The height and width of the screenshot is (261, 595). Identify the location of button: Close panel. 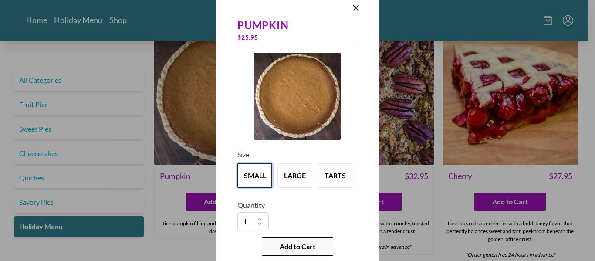
(356, 8).